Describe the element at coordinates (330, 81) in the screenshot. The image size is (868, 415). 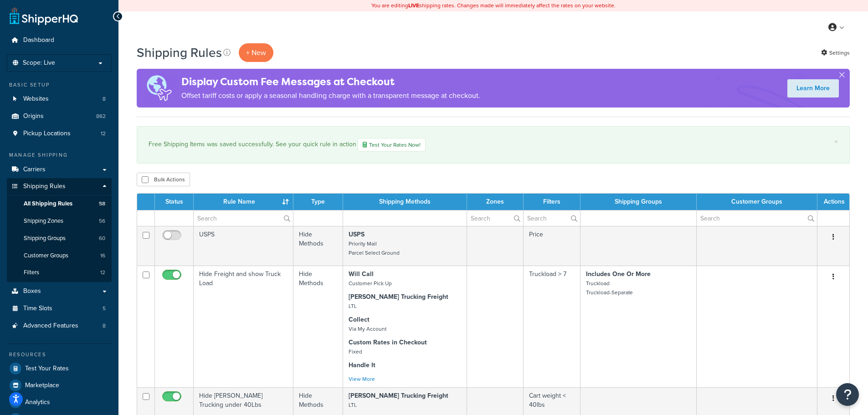
I see `h4: Display Custom Fee Messages at Checkout` at that location.